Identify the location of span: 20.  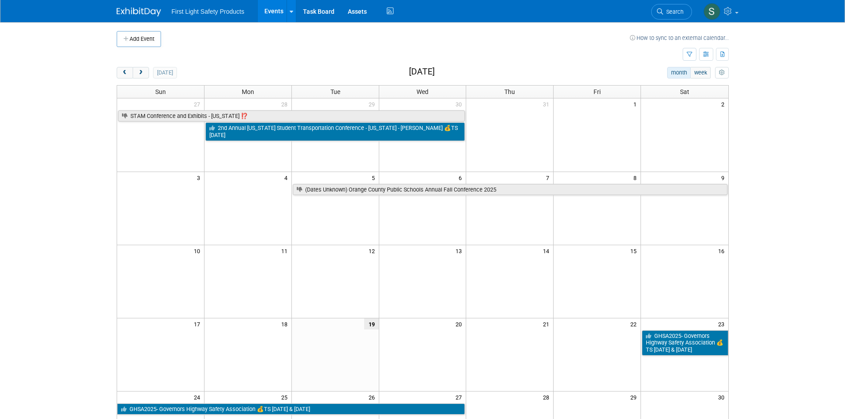
(460, 324).